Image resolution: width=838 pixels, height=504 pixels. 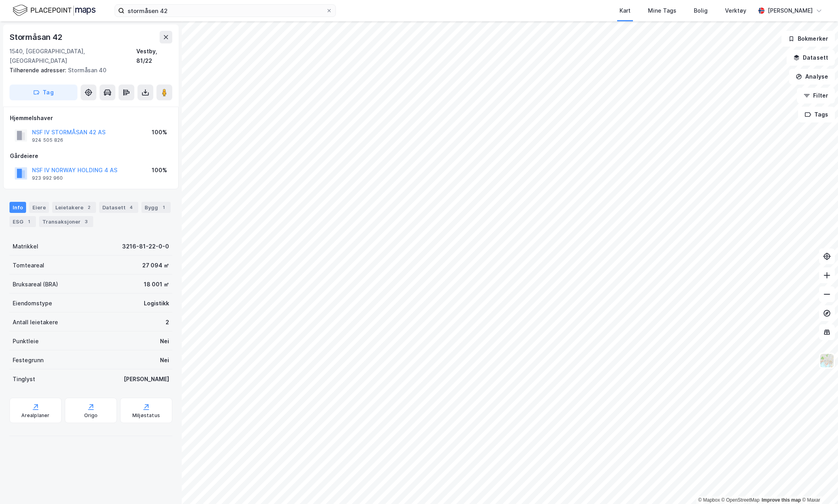 What do you see at coordinates (32, 303) in the screenshot?
I see `div: Eiendomstype` at bounding box center [32, 303].